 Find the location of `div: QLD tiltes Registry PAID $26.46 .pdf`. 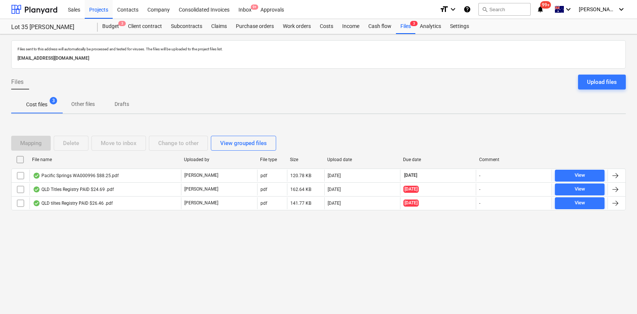

div: QLD tiltes Registry PAID $26.46 .pdf is located at coordinates (73, 203).